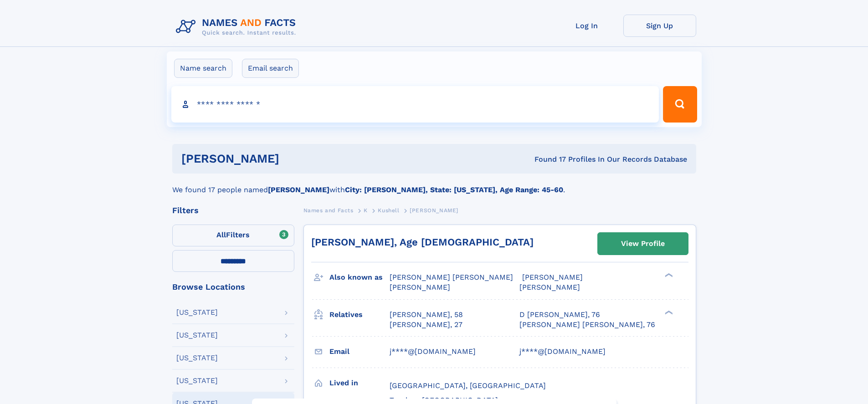 This screenshot has height=404, width=868. What do you see at coordinates (587, 25) in the screenshot?
I see `a: Log In` at bounding box center [587, 25].